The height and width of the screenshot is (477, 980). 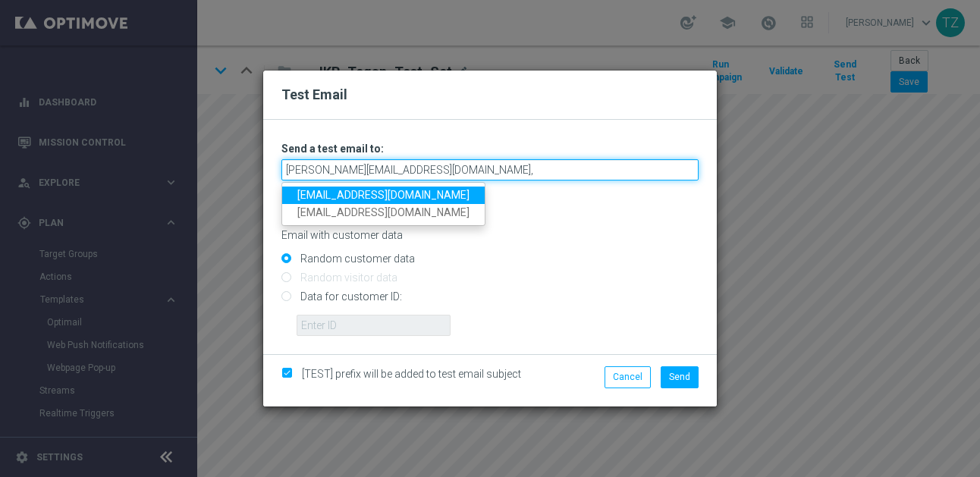 I want to click on input: Enter ID, so click(x=373, y=325).